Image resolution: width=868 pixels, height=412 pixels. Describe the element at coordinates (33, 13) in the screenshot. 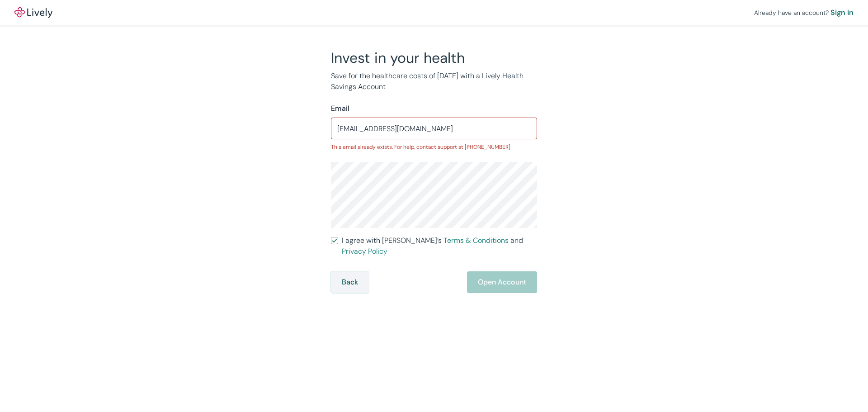

I see `a: LivelyLively` at that location.